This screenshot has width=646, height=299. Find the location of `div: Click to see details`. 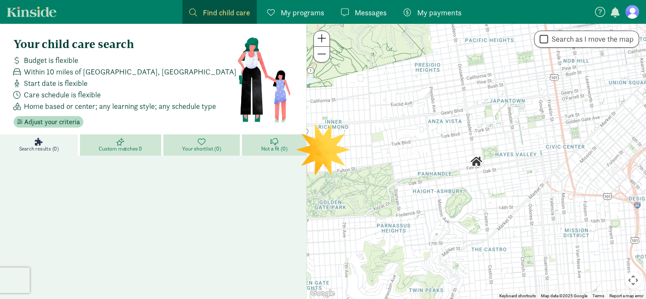

div: Click to see details is located at coordinates (476, 162).